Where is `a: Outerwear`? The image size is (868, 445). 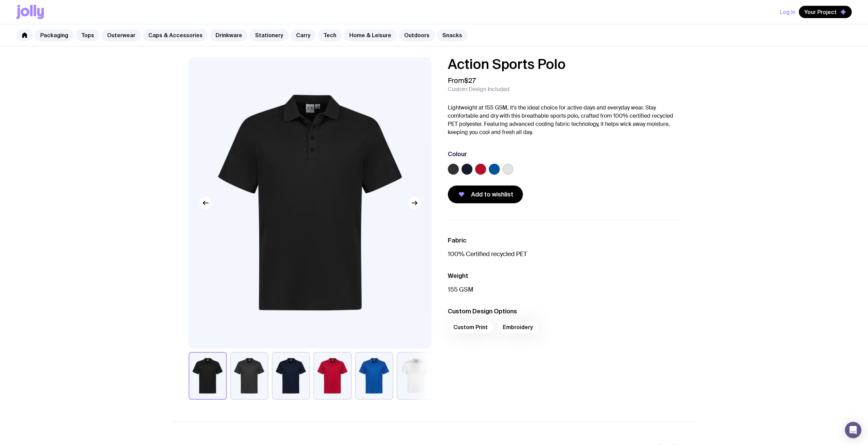
a: Outerwear is located at coordinates (121, 35).